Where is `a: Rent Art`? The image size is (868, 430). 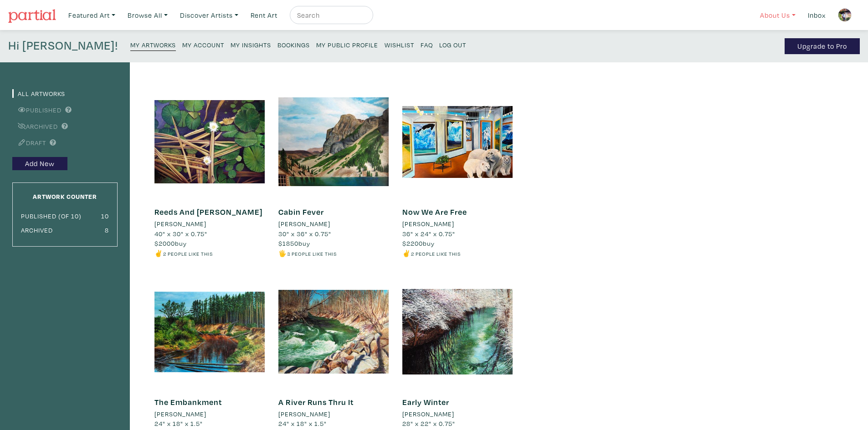
a: Rent Art is located at coordinates (263, 15).